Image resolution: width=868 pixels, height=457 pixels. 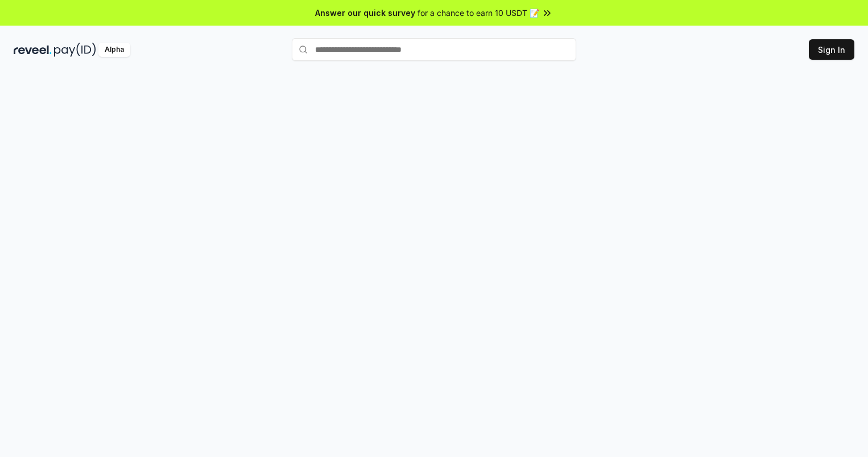 I want to click on span: Answer our quick survey, so click(x=365, y=13).